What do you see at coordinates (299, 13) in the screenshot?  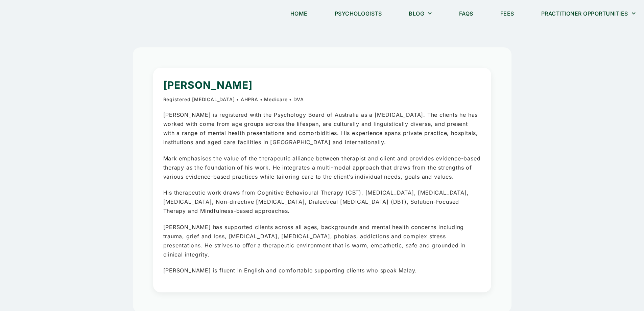 I see `a: Home` at bounding box center [299, 13].